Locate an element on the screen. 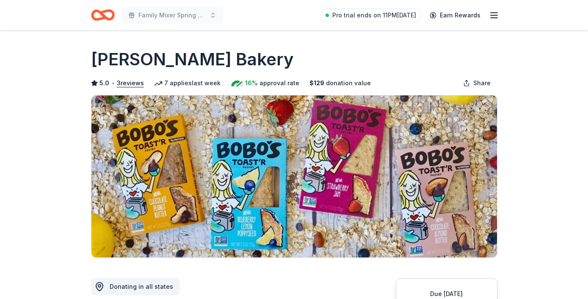 The height and width of the screenshot is (299, 588). span: 16% is located at coordinates (252, 83).